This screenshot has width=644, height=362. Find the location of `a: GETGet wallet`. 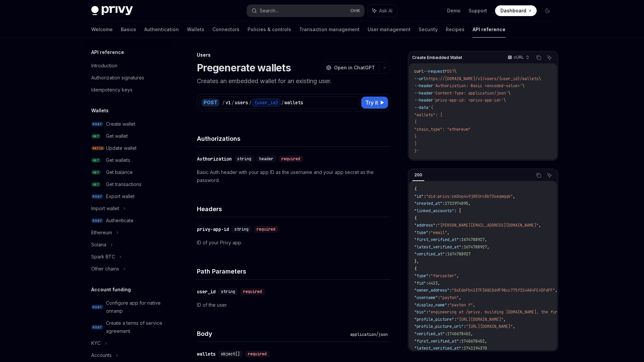

a: GETGet wallet is located at coordinates (129, 136).